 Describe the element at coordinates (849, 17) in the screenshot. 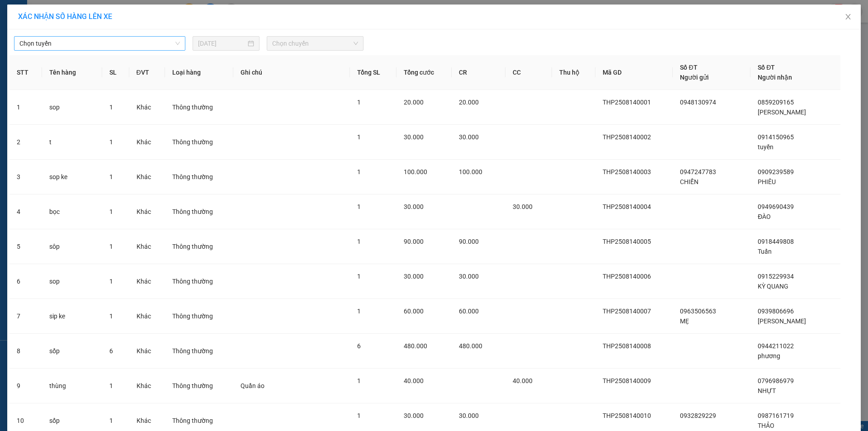

I see `span: close` at that location.